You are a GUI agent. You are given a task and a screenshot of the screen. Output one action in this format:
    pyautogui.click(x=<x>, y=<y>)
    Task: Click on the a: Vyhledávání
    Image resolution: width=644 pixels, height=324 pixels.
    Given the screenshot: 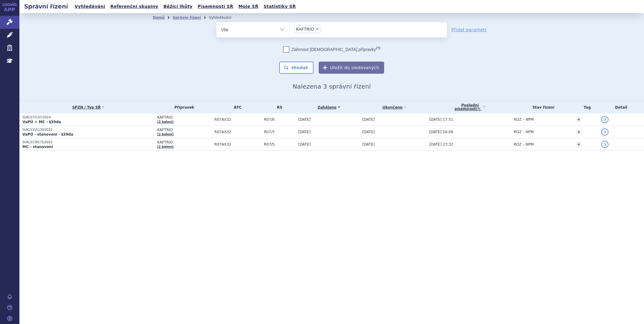 What is the action you would take?
    pyautogui.click(x=90, y=7)
    